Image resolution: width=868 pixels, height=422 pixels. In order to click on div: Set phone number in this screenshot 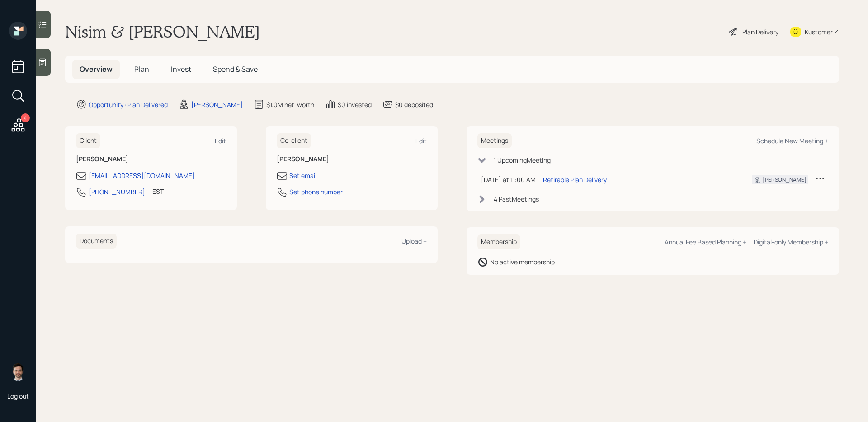, I will do `click(316, 192)`.